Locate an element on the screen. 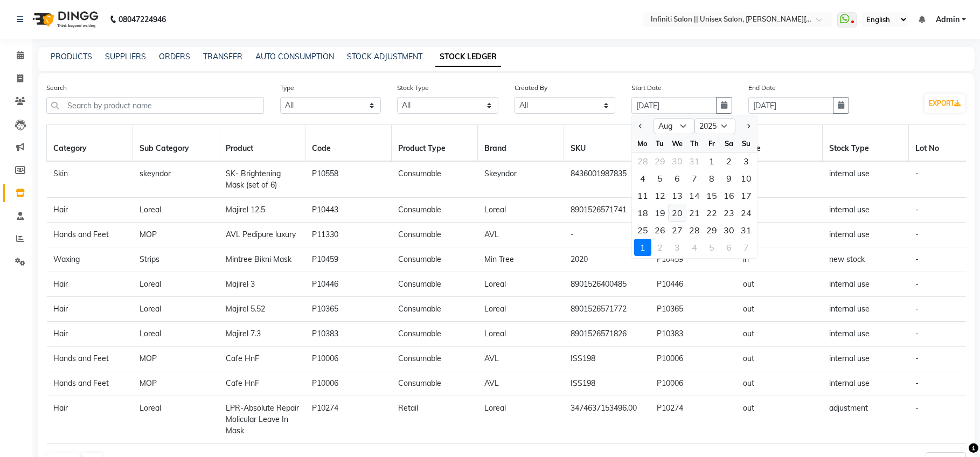 Image resolution: width=980 pixels, height=457 pixels. div: Sunday, August 31, 2025 is located at coordinates (746, 230).